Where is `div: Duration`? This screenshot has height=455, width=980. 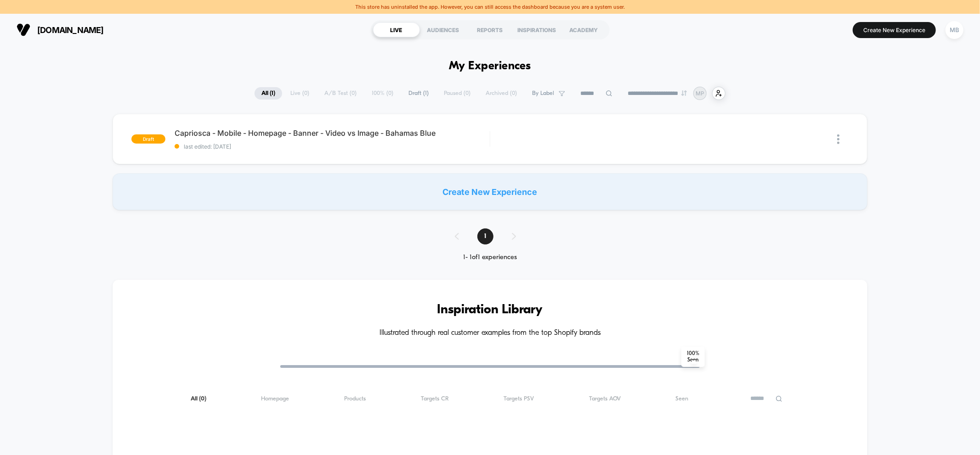 div: Duration is located at coordinates (403, 269).